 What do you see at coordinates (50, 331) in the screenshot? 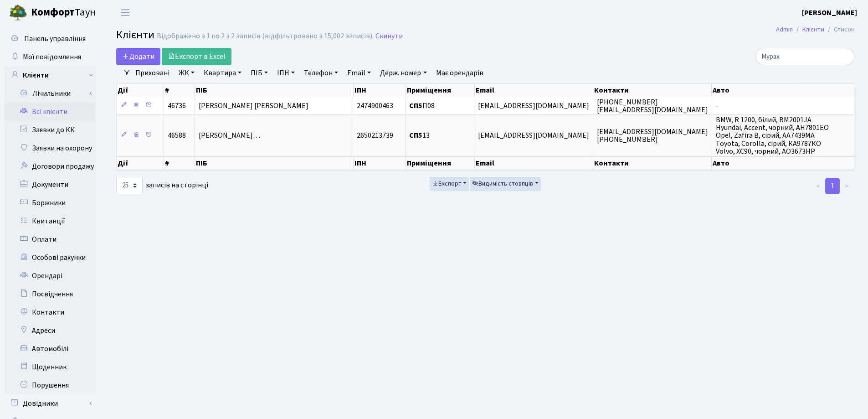
I see `a: Адреси` at bounding box center [50, 331].